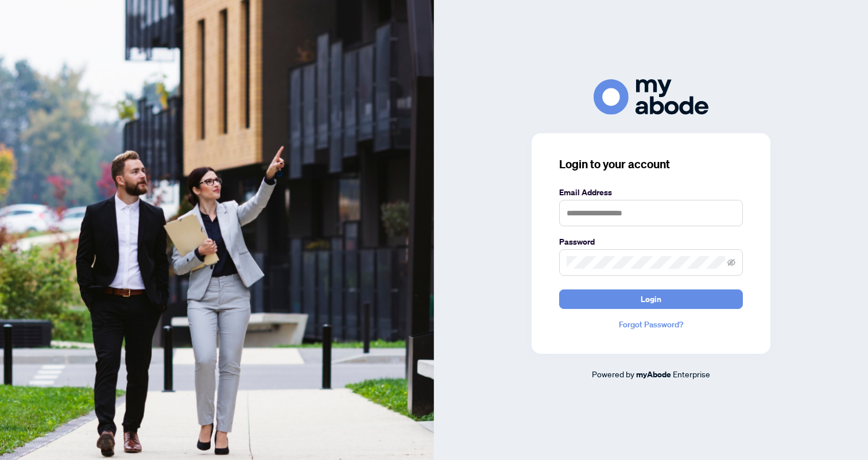 The height and width of the screenshot is (460, 868). Describe the element at coordinates (731, 263) in the screenshot. I see `span: eye-invisible` at that location.